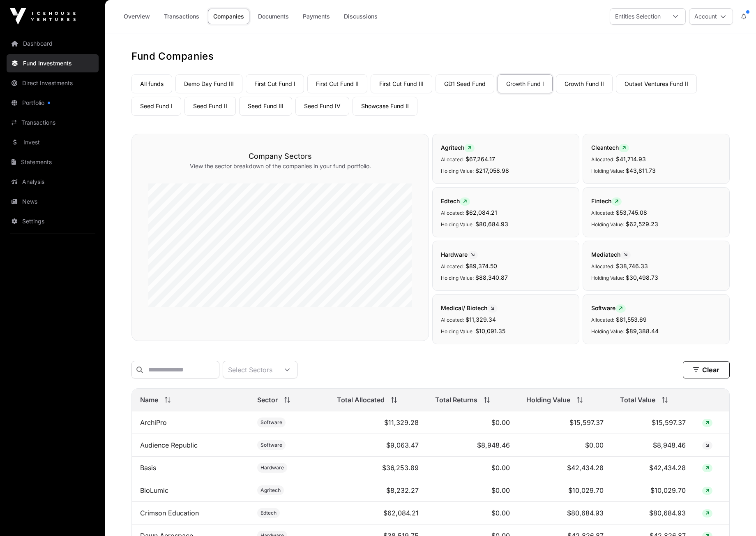 This screenshot has height=536, width=756. I want to click on span: $62,084.21, so click(481, 213).